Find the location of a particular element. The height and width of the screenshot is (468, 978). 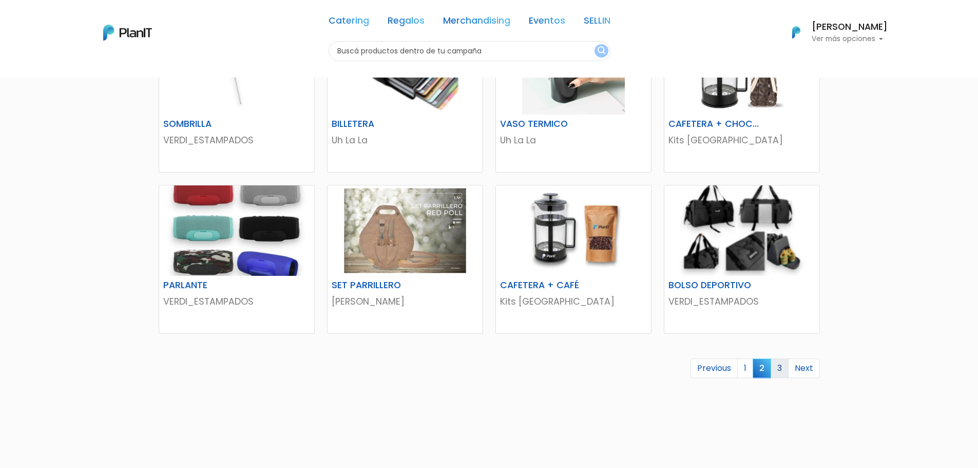

h6: BILLETERA is located at coordinates (378, 124).